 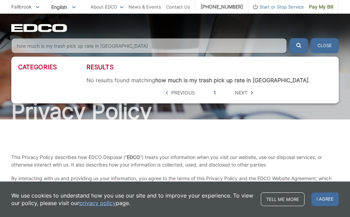 What do you see at coordinates (178, 7) in the screenshot?
I see `a: Contact Us` at bounding box center [178, 7].